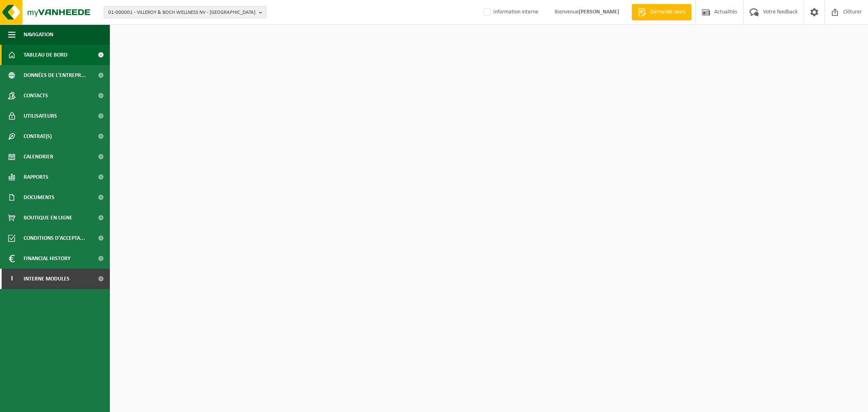 The height and width of the screenshot is (412, 868). Describe the element at coordinates (668, 12) in the screenshot. I see `span: Demande devis` at that location.